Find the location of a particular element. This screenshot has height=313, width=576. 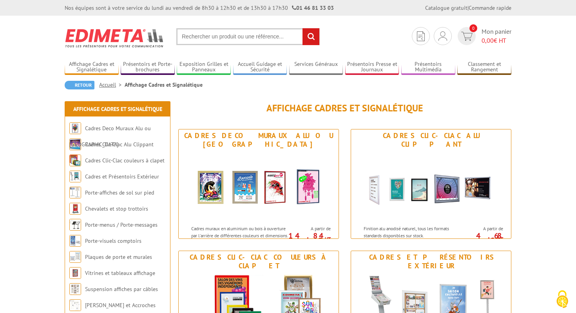

span: 0 is located at coordinates (473, 28).